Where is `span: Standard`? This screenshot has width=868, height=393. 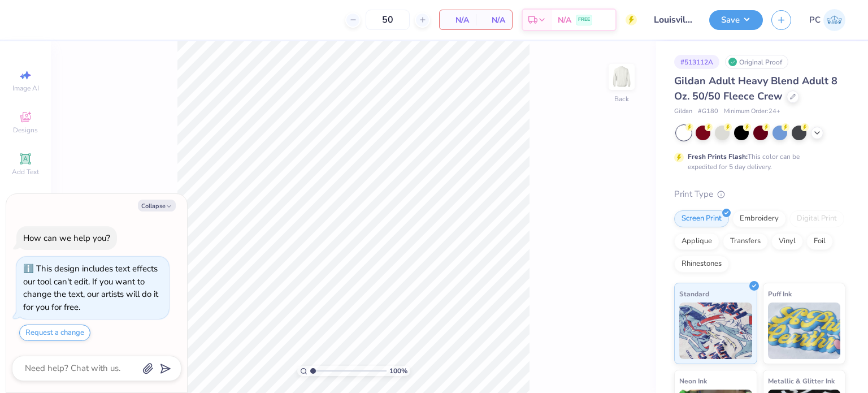 span: Standard is located at coordinates (694, 293).